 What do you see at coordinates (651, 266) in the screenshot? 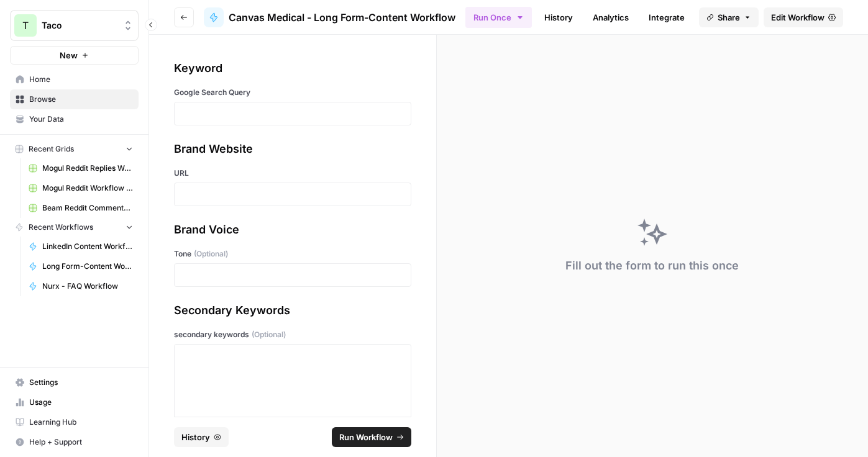
I see `div: Fill out the form to run this once` at bounding box center [651, 266].